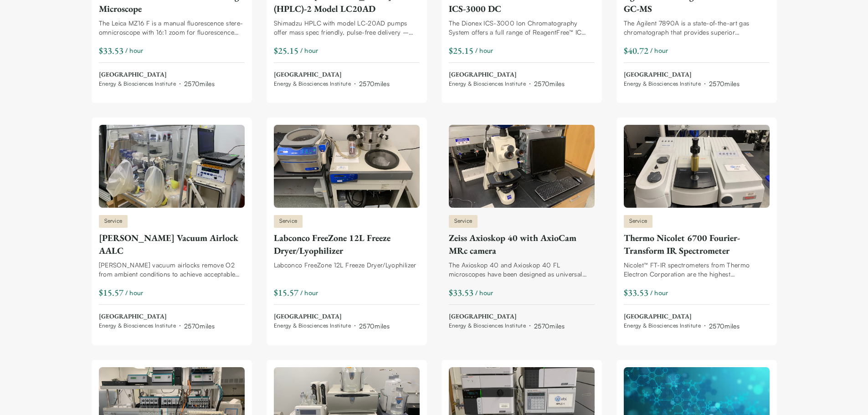  Describe the element at coordinates (696, 166) in the screenshot. I see `img: Thermo Nicolet 6700 Fourier-Transform IR Spectrometer` at that location.